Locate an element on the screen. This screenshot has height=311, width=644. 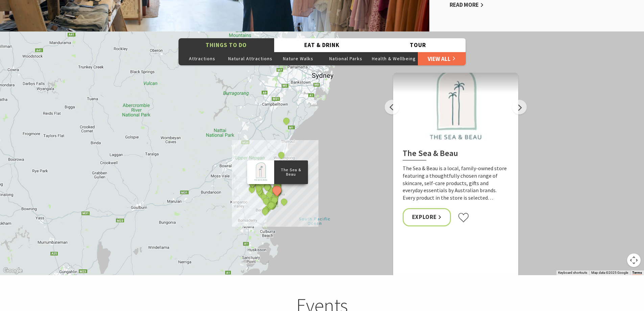
button: See detail about Saddleback Mountain Lookout, Kiama is located at coordinates (269, 194).